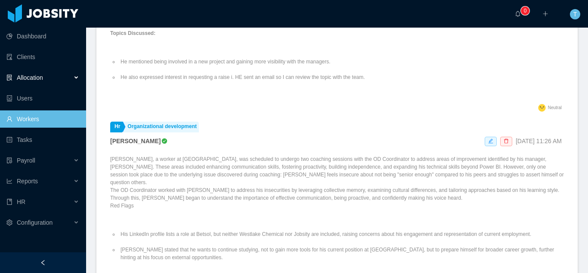  What do you see at coordinates (43, 140) in the screenshot?
I see `a: icon: profileTasks` at bounding box center [43, 140].